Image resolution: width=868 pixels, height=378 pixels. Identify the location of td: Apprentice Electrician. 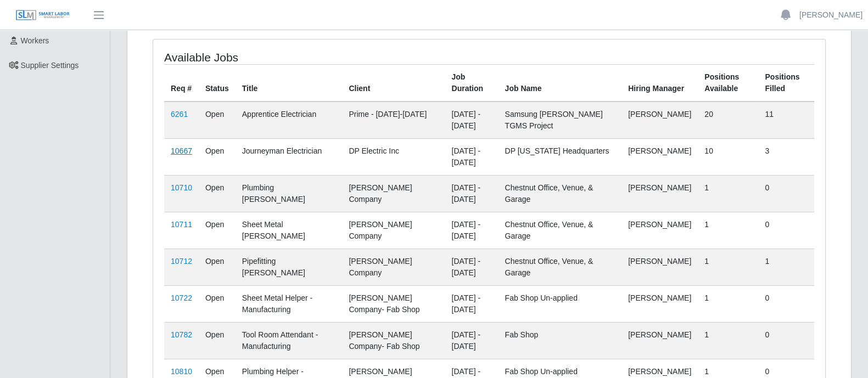
(289, 120).